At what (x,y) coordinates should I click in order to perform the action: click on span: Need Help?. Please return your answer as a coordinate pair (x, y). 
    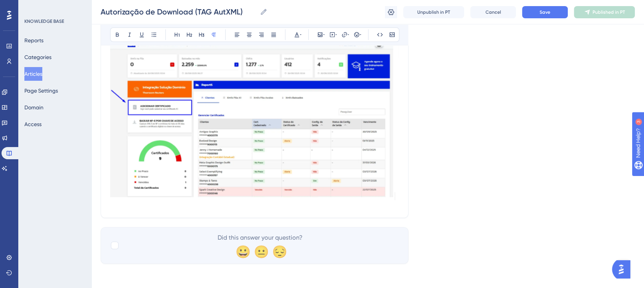
    Looking at the image, I should click on (33, 6).